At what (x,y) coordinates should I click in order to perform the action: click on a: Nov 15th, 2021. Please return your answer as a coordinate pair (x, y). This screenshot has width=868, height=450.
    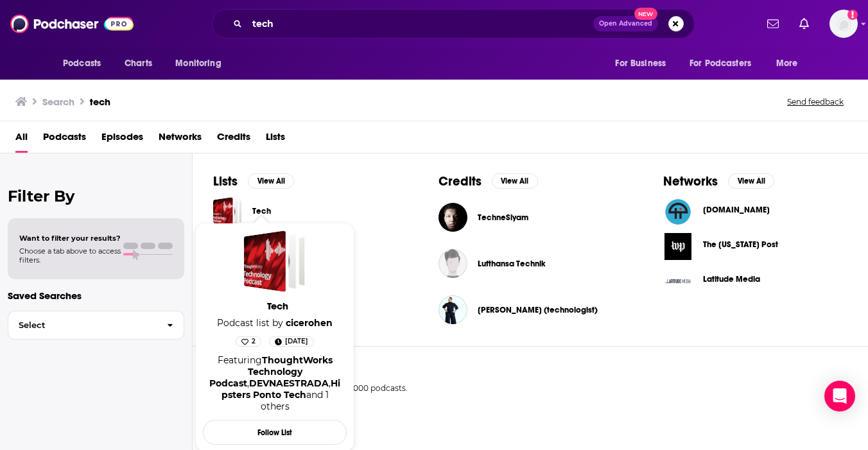
    Looking at the image, I should click on (292, 342).